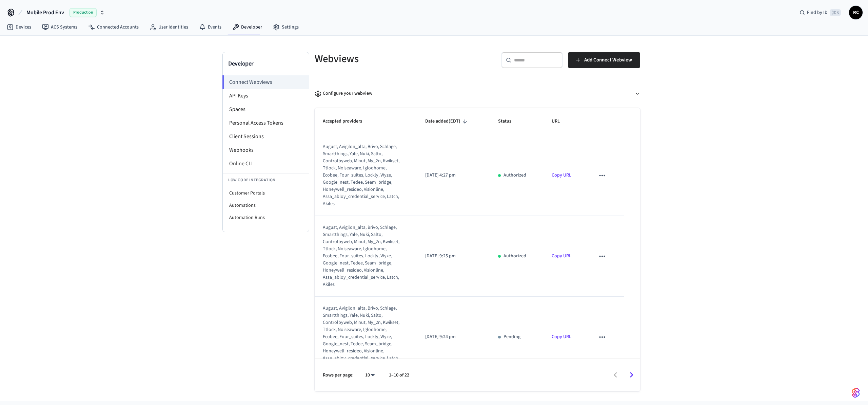 Image resolution: width=868 pixels, height=405 pixels. What do you see at coordinates (394, 58) in the screenshot?
I see `h5: Webviews` at bounding box center [394, 58].